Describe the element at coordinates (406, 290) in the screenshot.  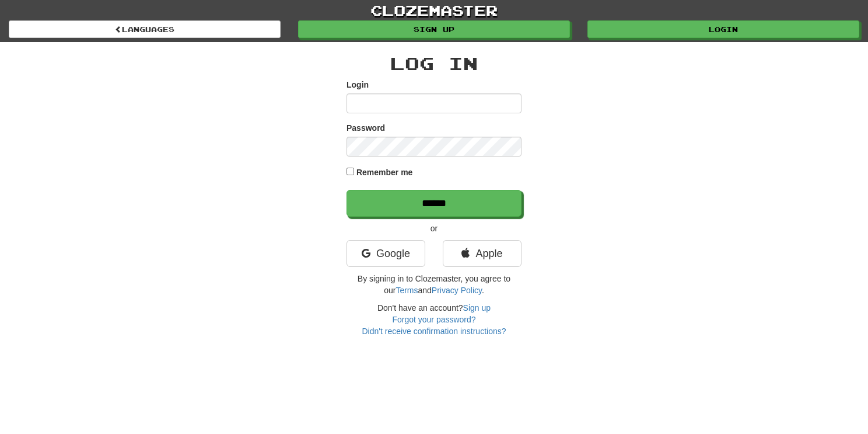
I see `a: Terms` at that location.